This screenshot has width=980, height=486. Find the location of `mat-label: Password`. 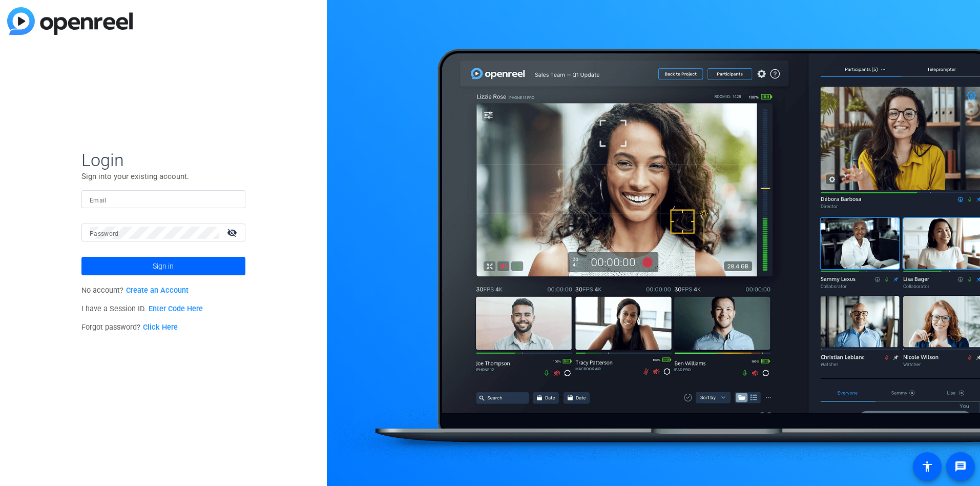

mat-label: Password is located at coordinates (104, 234).